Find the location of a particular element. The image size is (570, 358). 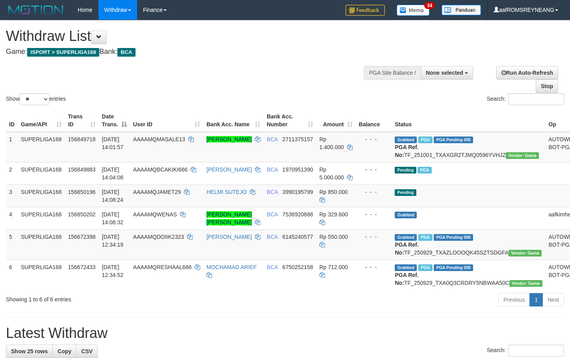

select: Showentries is located at coordinates (34, 99).